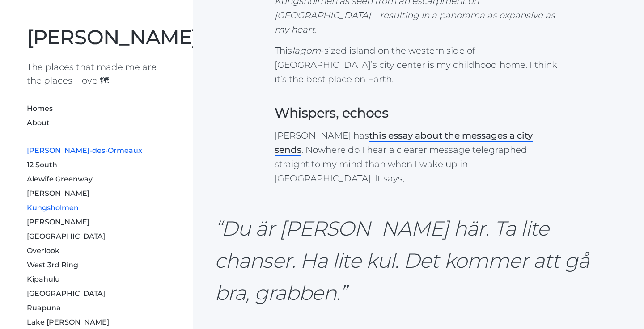  I want to click on a: Ruapuna, so click(44, 308).